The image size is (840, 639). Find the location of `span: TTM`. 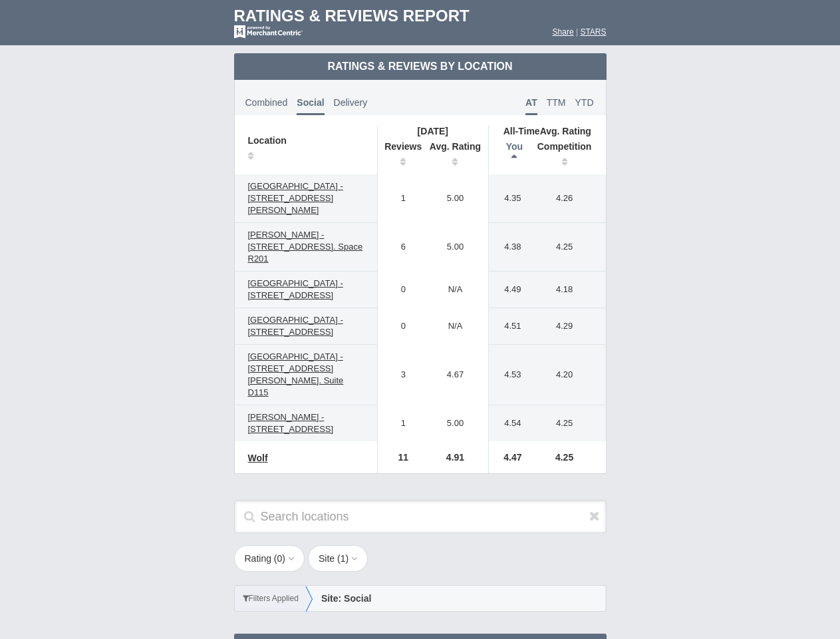

span: TTM is located at coordinates (557, 102).